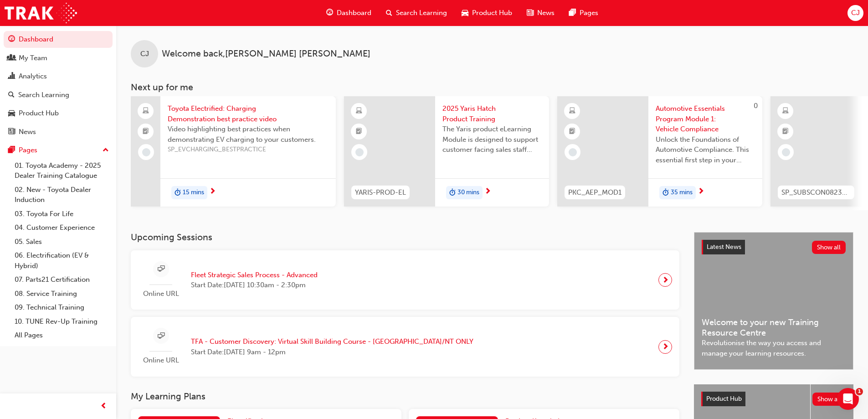 The height and width of the screenshot is (419, 868). I want to click on span: 30 mins, so click(469, 192).